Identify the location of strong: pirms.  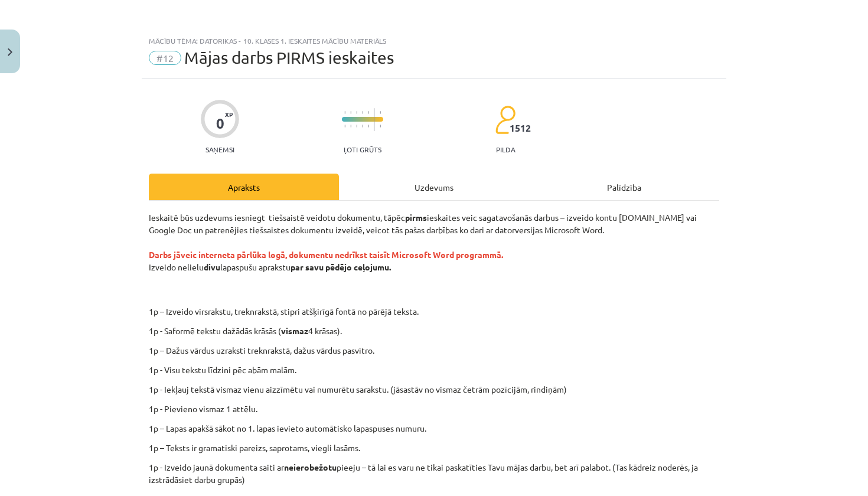
(416, 217).